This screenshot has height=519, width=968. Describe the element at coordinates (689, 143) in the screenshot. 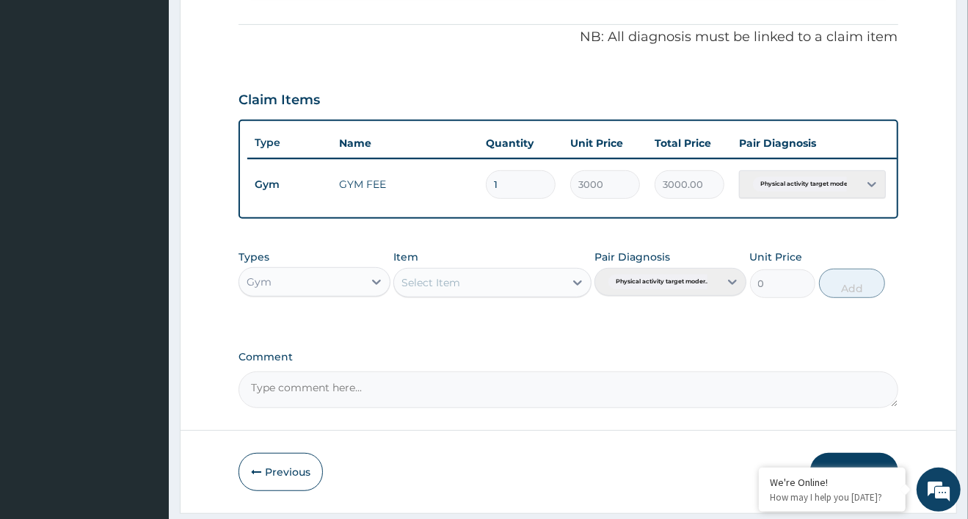

I see `th: Total Price` at that location.